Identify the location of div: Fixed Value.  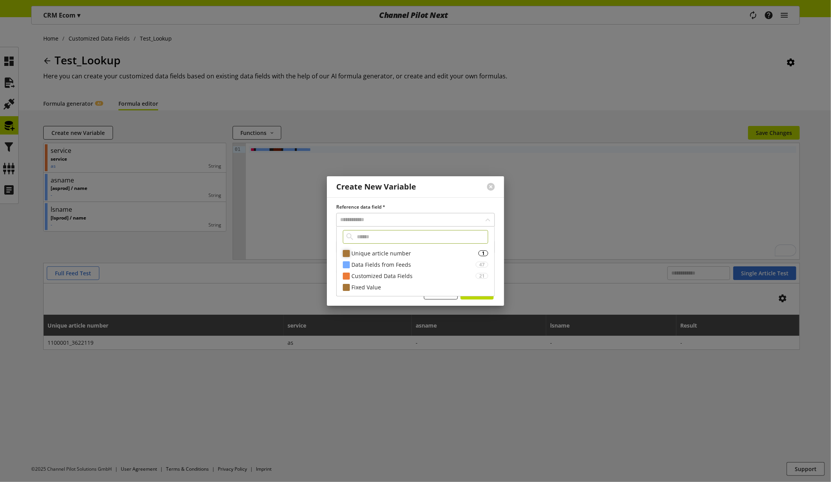
(420, 287).